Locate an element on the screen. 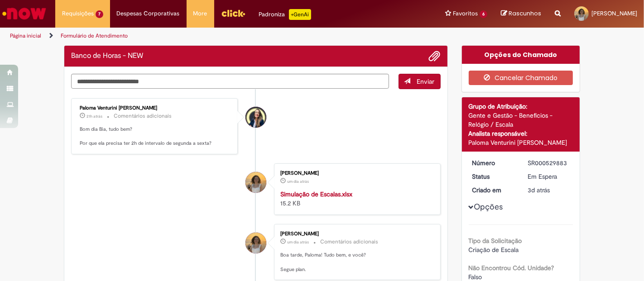  div: Em Espera is located at coordinates (548, 176).